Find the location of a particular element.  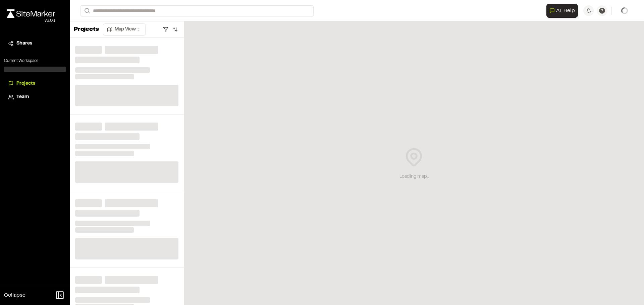

p: Current Workspace is located at coordinates (35, 61).